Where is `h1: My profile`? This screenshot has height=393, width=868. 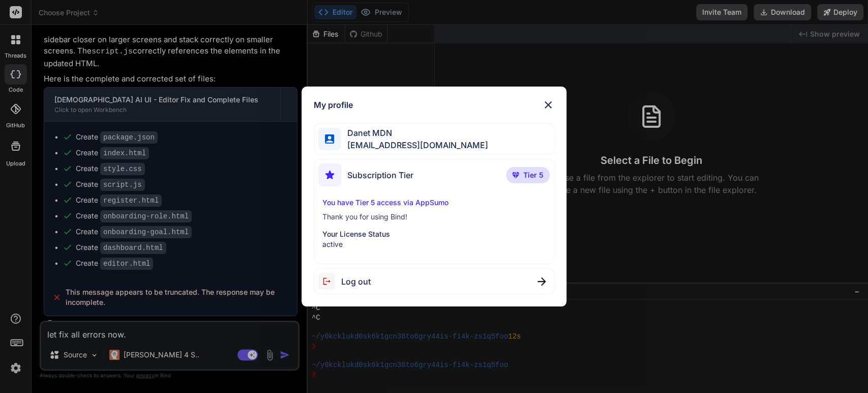
h1: My profile is located at coordinates (333, 105).